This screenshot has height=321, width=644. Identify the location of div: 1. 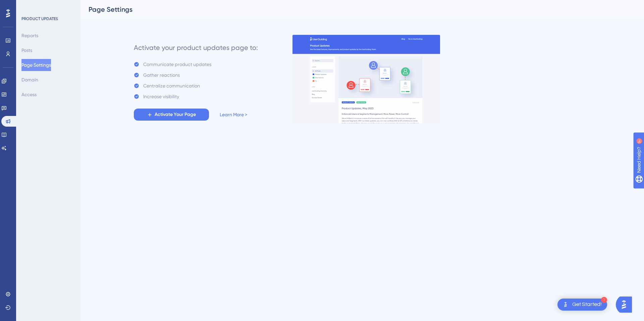
(604, 300).